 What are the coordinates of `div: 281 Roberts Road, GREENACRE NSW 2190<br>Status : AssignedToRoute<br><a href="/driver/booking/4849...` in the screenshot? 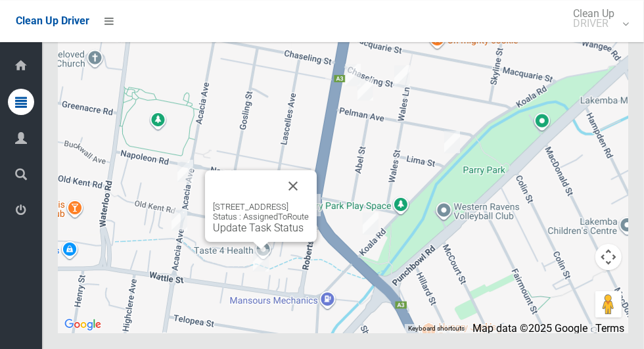 It's located at (353, 75).